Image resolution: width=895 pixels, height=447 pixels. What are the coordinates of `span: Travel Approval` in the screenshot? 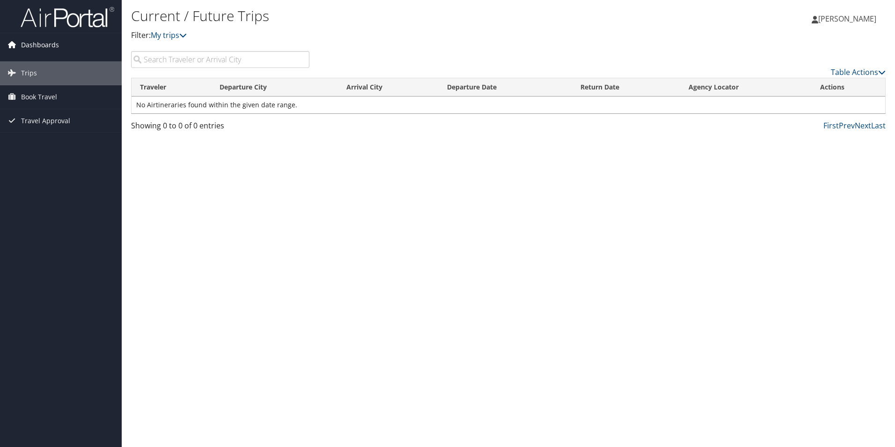 It's located at (45, 121).